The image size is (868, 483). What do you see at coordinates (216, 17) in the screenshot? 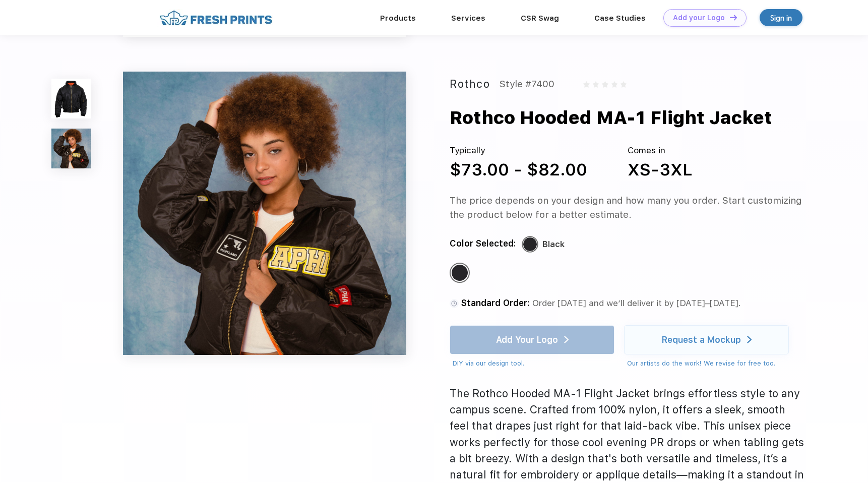
I see `img: fo%20logo%202.webp` at bounding box center [216, 17].